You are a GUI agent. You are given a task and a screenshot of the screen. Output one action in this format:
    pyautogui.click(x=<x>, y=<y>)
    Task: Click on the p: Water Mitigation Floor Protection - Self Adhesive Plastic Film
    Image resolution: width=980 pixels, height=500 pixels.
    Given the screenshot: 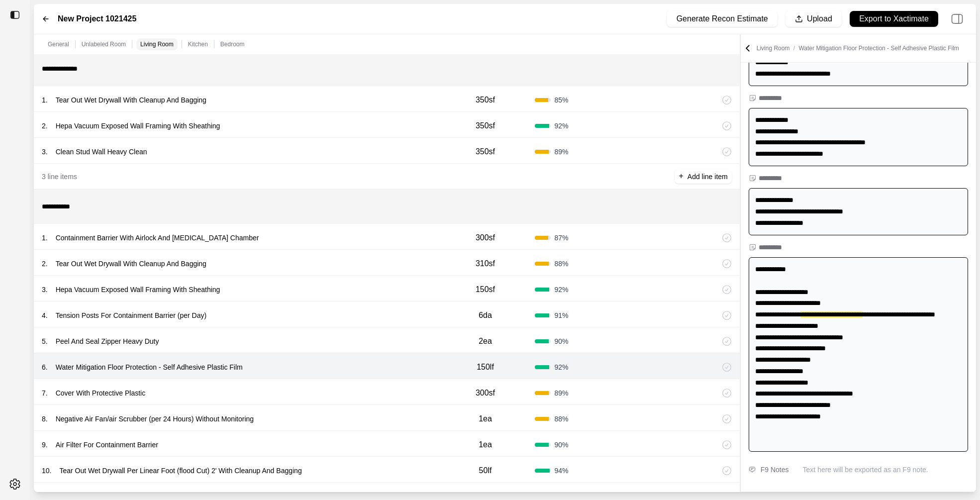 What is the action you would take?
    pyautogui.click(x=149, y=367)
    